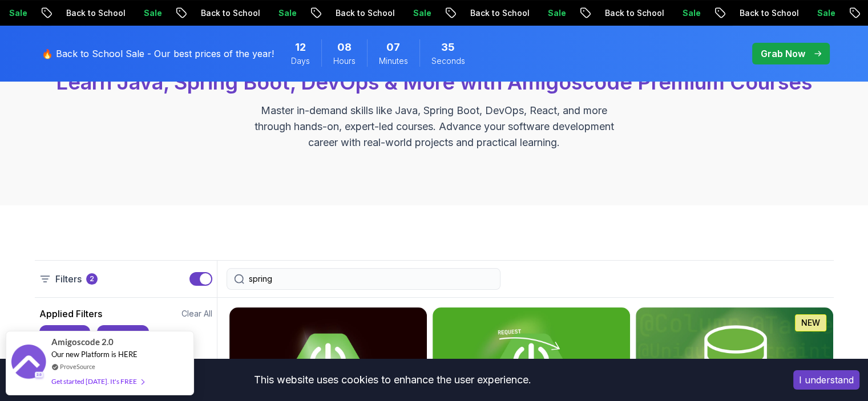 The height and width of the screenshot is (401, 868). What do you see at coordinates (826, 380) in the screenshot?
I see `button: Accept cookies` at bounding box center [826, 380].